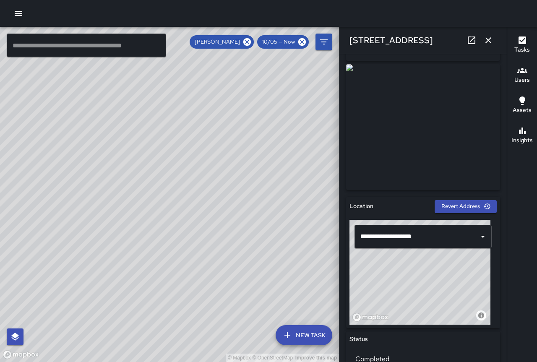  Describe the element at coordinates (522, 140) in the screenshot. I see `h6: Insights` at that location.